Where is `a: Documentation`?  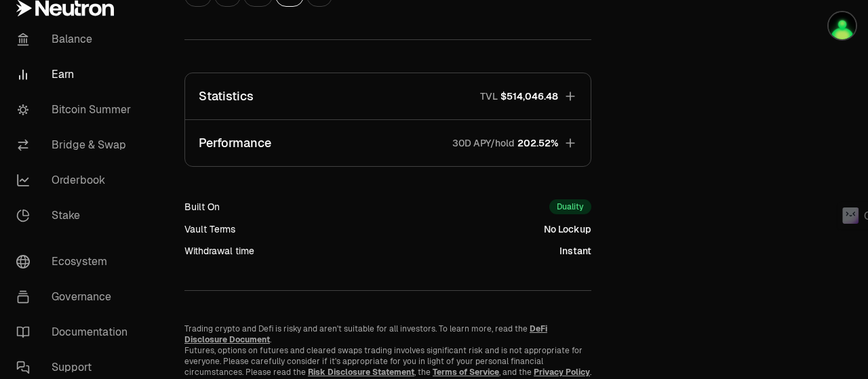
a: Documentation is located at coordinates (76, 332).